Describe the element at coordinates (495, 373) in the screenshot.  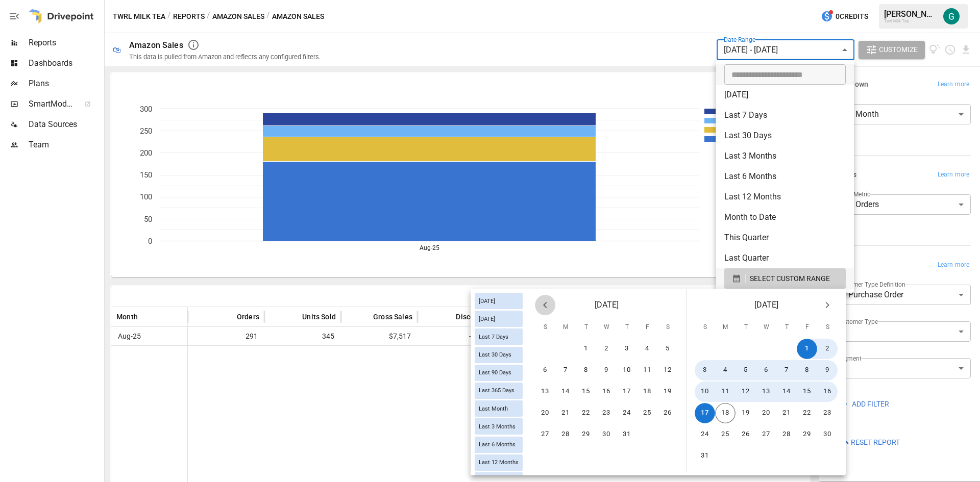
I see `span: Last 90 Days` at that location.